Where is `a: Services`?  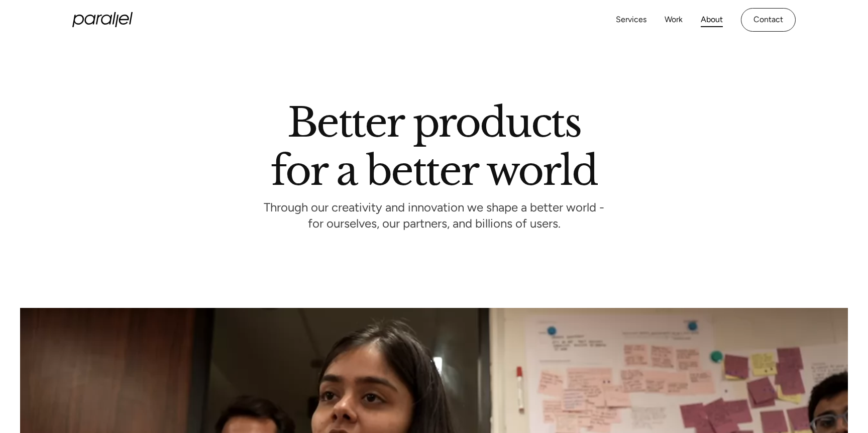
a: Services is located at coordinates (631, 19).